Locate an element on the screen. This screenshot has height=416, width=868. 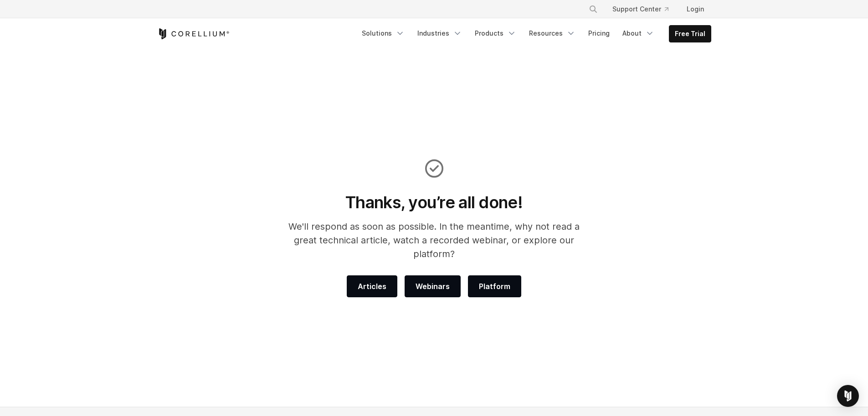
a: About is located at coordinates (639, 33).